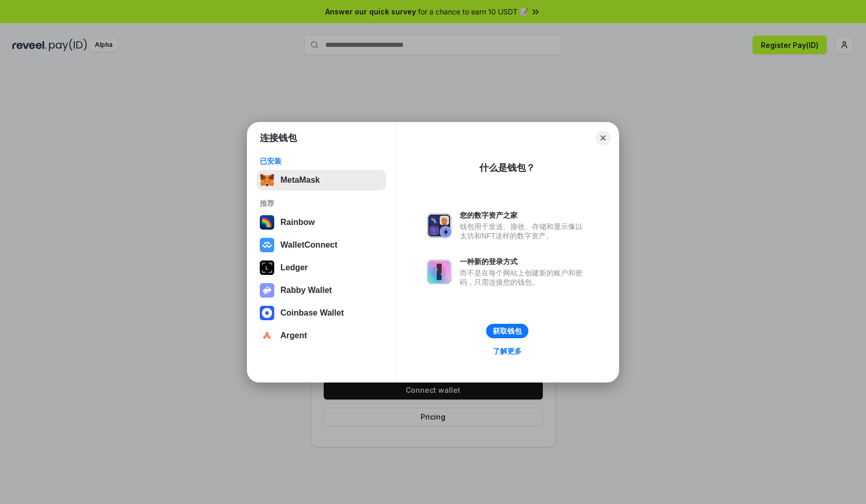 The height and width of the screenshot is (504, 866). I want to click on div: Rainbow, so click(297, 223).